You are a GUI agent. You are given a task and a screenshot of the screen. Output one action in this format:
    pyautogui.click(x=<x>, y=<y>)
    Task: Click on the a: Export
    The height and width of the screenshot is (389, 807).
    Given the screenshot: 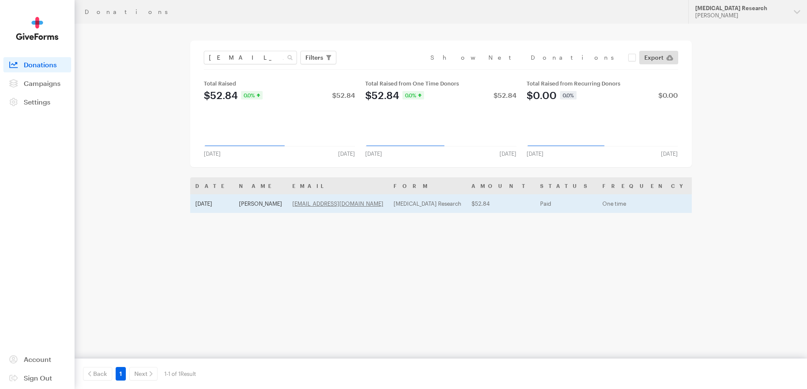 What is the action you would take?
    pyautogui.click(x=658, y=58)
    